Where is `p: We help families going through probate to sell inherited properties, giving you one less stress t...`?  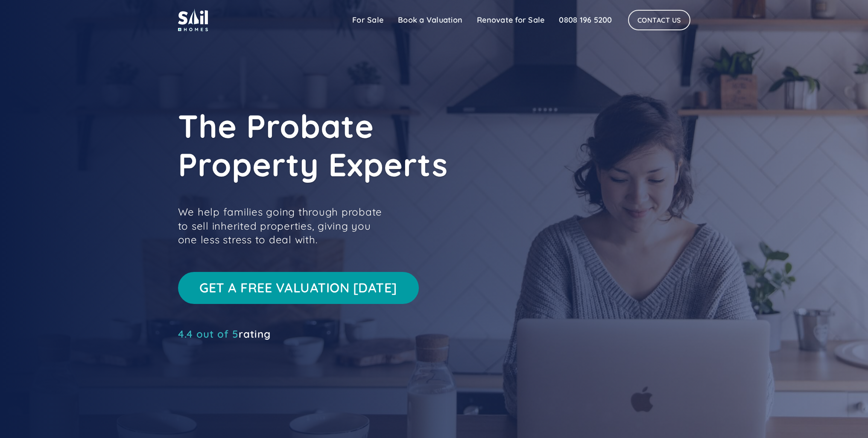 p: We help families going through probate to sell inherited properties, giving you one less stress t... is located at coordinates (285, 225).